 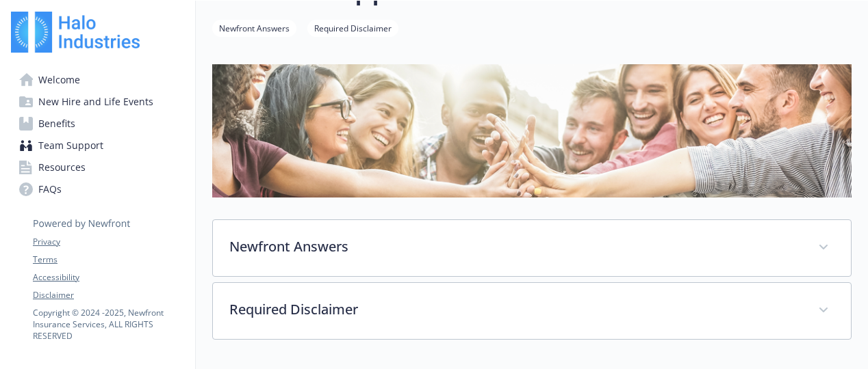 I want to click on a: Benefits, so click(x=97, y=124).